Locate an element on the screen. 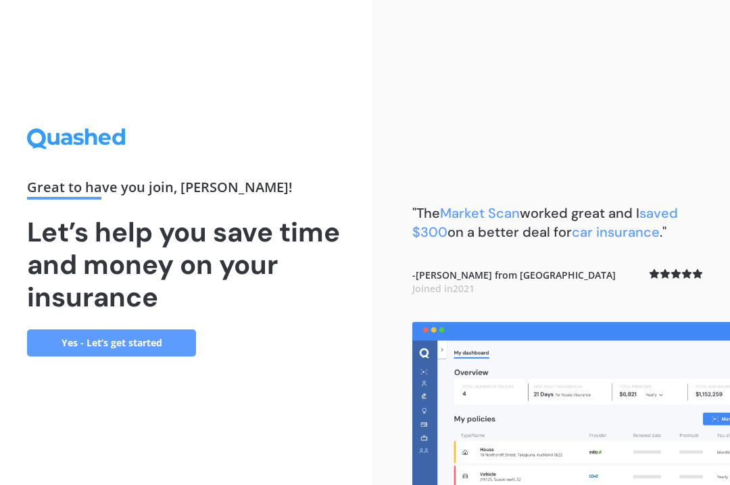 The image size is (730, 485). span: saved $300 is located at coordinates (545, 222).